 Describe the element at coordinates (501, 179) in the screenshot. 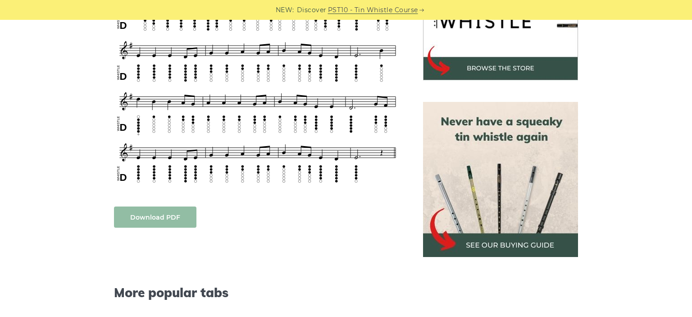

I see `img: tin whistle buying guide` at that location.